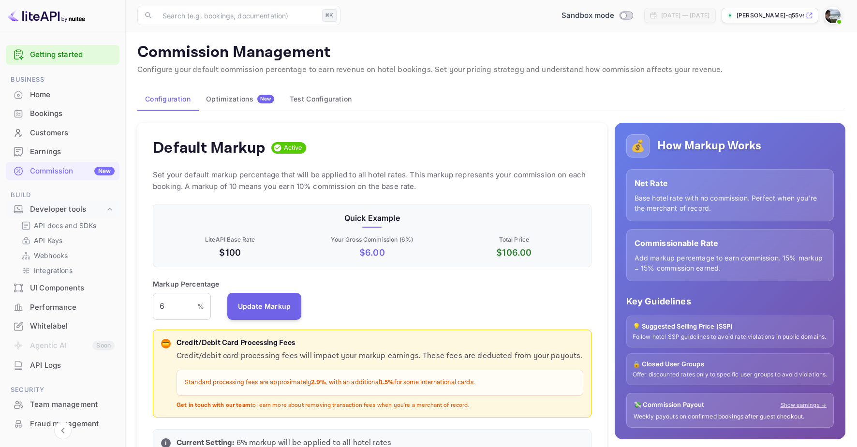  Describe the element at coordinates (62, 55) in the screenshot. I see `div: Getting started` at that location.